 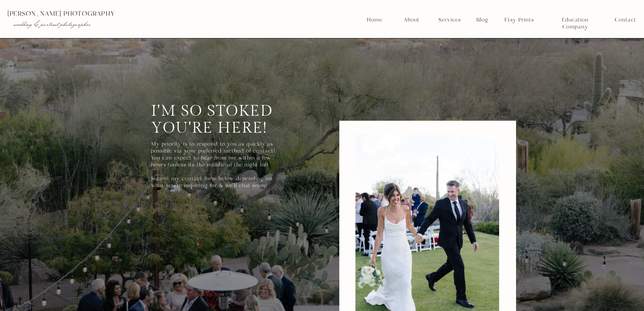 I want to click on a: Contact, so click(x=626, y=20).